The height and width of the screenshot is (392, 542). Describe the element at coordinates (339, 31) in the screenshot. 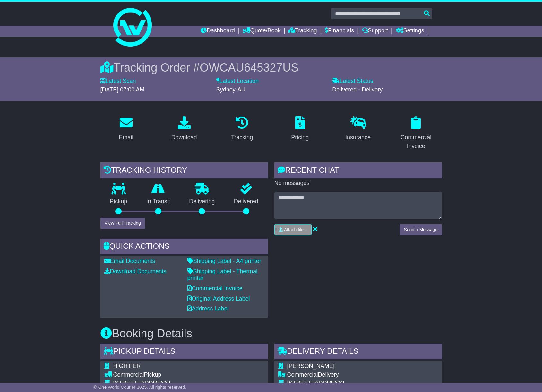

I see `a: Financials` at that location.